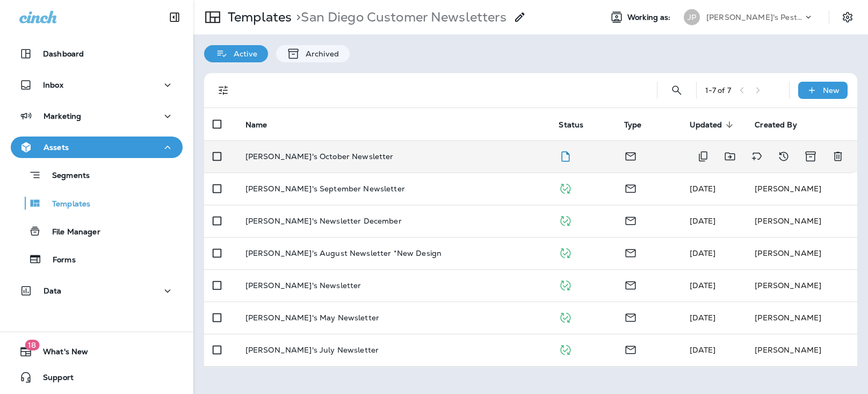  I want to click on p: Data, so click(52, 291).